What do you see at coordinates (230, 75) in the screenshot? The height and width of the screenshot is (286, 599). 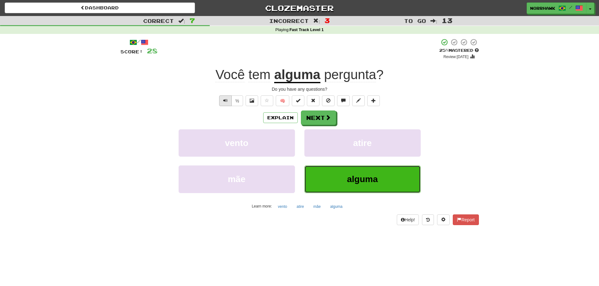 I see `span: Você` at bounding box center [230, 75].